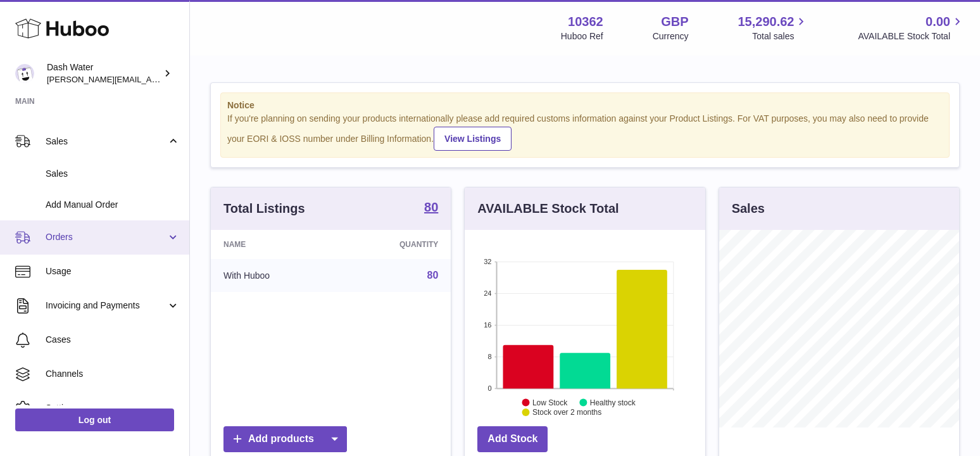  I want to click on div: If you're planning on sending your products internationally please add required customs informati..., so click(585, 132).